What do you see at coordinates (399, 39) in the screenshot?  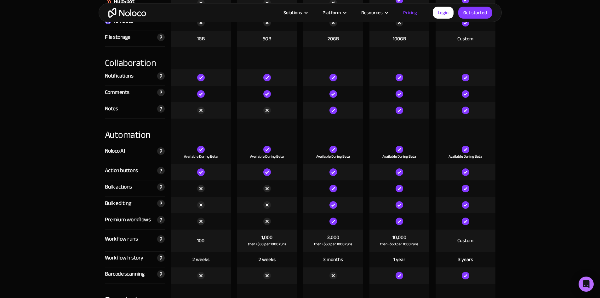 I see `div: 100GB` at bounding box center [399, 39].